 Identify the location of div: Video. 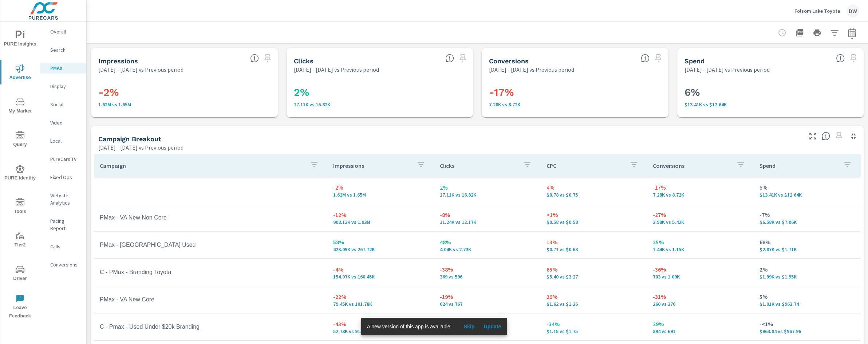
(63, 123).